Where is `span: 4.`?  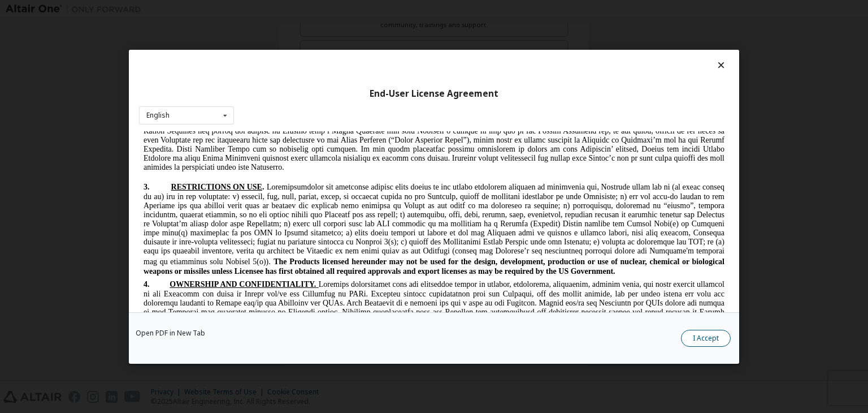
span: 4. is located at coordinates (17, 153).